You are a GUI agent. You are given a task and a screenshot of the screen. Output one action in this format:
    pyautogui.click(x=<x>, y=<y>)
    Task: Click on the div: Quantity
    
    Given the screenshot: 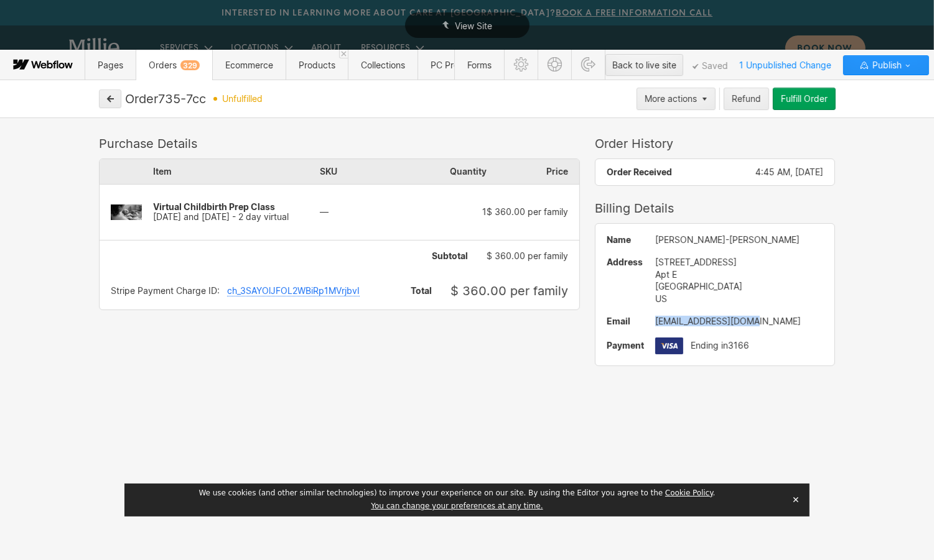 What is the action you would take?
    pyautogui.click(x=445, y=172)
    